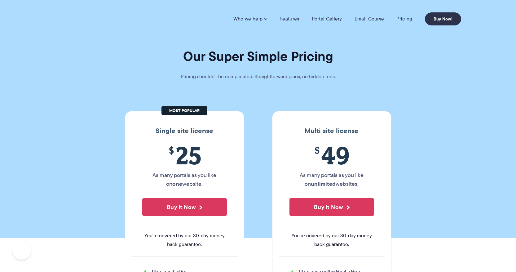 This screenshot has height=272, width=516. I want to click on p: As many portals as you like on websites., so click(332, 179).